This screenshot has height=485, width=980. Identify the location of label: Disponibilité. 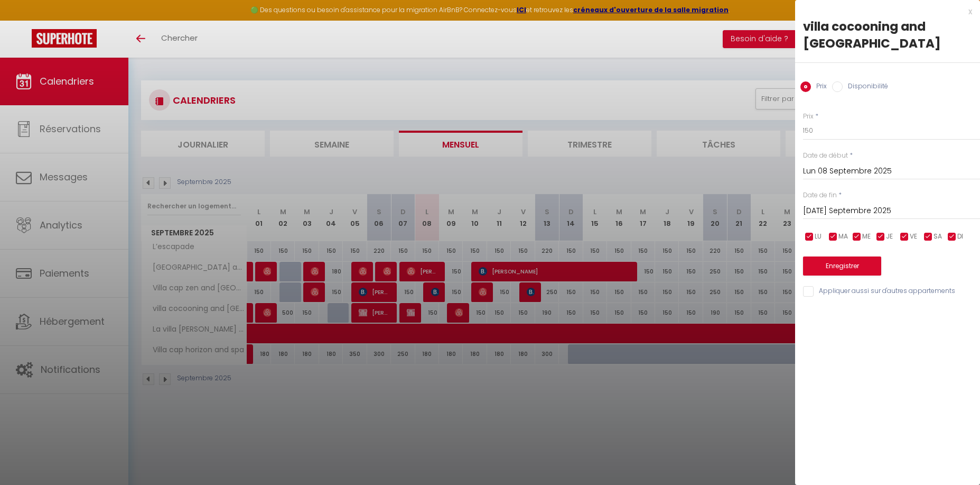
(865, 87).